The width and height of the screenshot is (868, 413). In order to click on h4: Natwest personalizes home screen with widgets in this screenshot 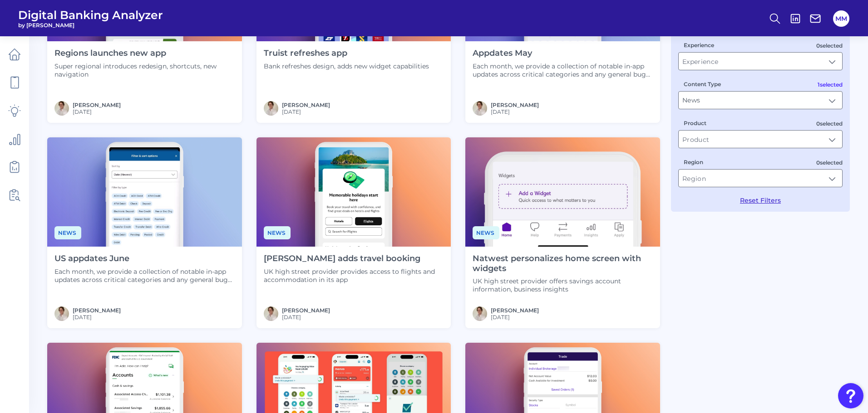, I will do `click(562, 264)`.